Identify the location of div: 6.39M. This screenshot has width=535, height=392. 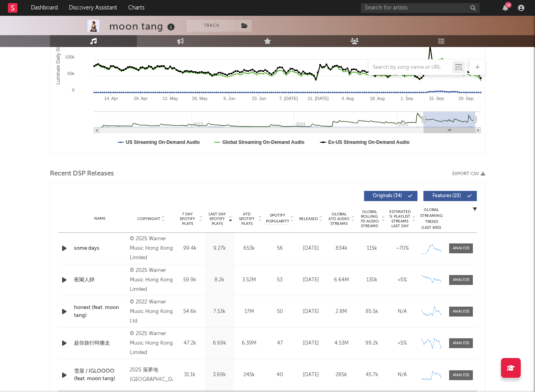
(249, 344).